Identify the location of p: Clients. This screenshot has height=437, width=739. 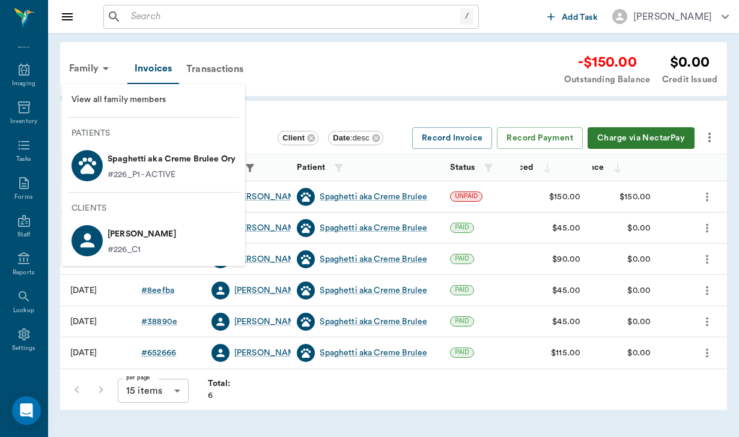
(158, 208).